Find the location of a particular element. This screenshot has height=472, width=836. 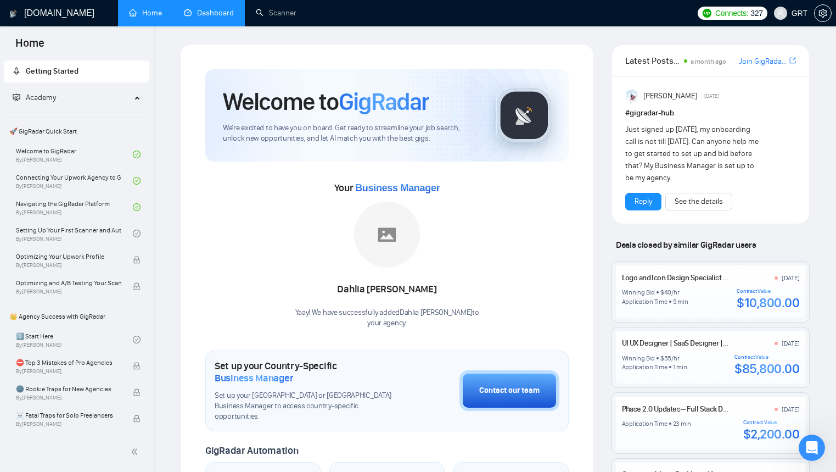

div: 55 is located at coordinates (668, 358).